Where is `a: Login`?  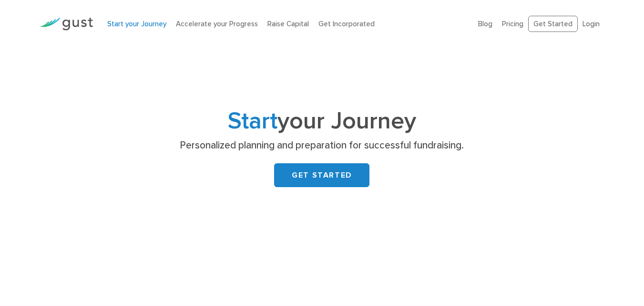
a: Login is located at coordinates (591, 24).